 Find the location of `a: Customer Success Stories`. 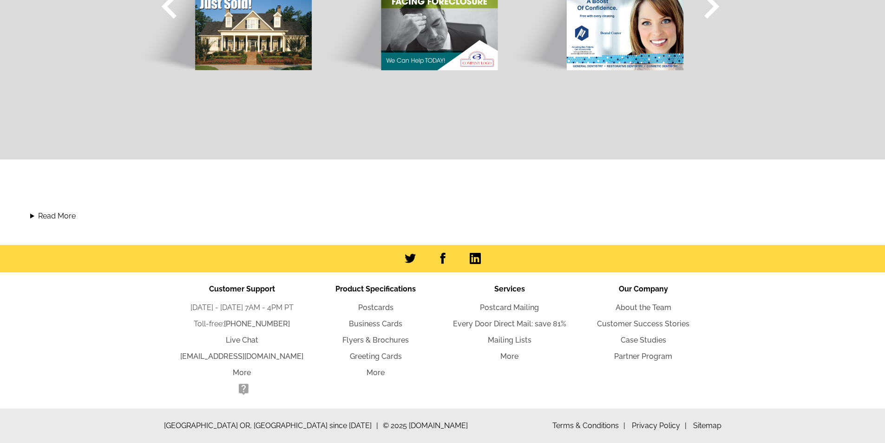

a: Customer Success Stories is located at coordinates (643, 323).